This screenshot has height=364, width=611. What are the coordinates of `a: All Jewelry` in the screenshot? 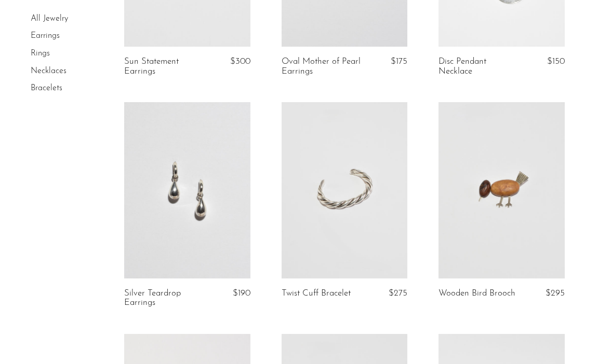 It's located at (49, 18).